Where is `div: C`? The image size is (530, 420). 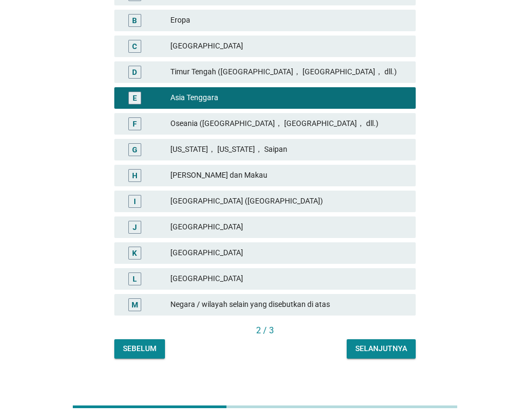 div: C is located at coordinates (134, 46).